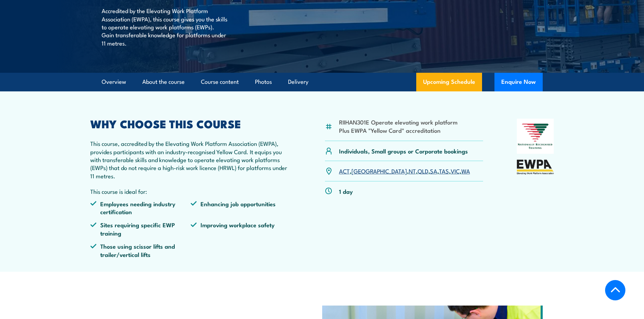  Describe the element at coordinates (191, 160) in the screenshot. I see `p: This course, accredited by the Elevating Work Platform Association (EWPA), provides participants ...` at that location.